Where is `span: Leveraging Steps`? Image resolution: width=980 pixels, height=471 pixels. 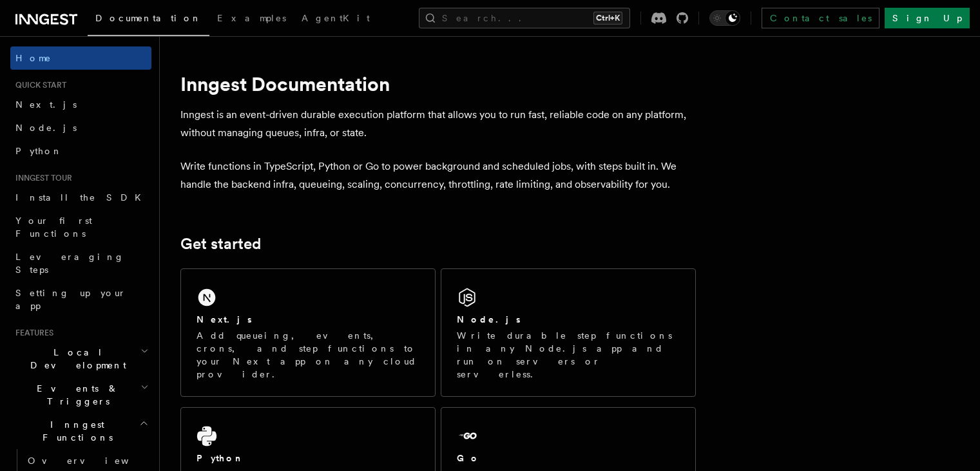 span: Leveraging Steps is located at coordinates (69, 263).